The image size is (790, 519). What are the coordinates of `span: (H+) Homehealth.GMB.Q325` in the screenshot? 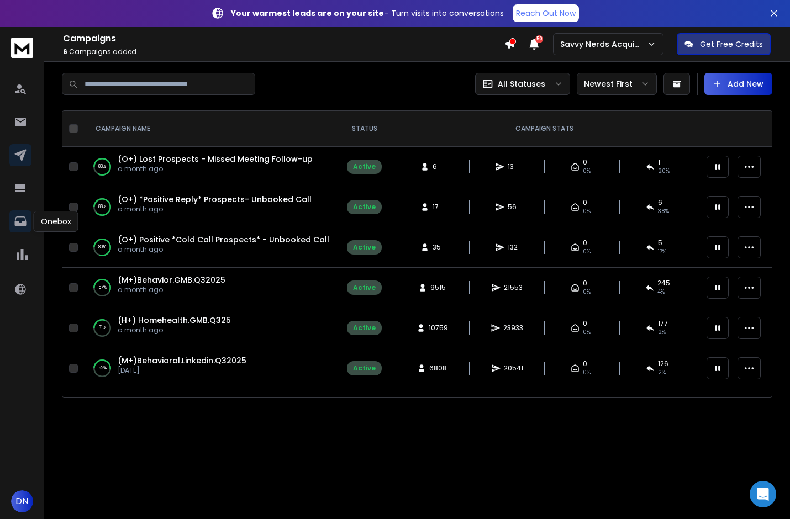 It's located at (174, 320).